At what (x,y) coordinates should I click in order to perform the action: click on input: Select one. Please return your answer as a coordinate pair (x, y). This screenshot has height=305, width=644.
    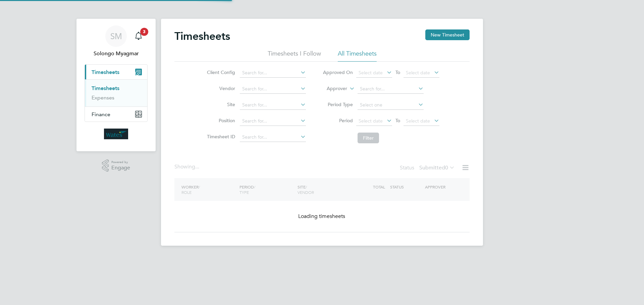
    Looking at the image, I should click on (391, 105).